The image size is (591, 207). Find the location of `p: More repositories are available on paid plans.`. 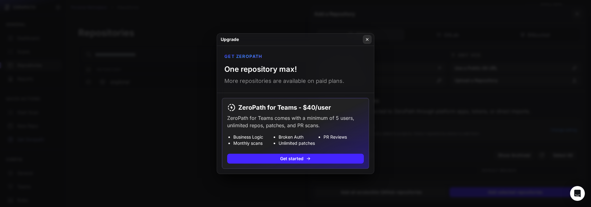

p: More repositories are available on paid plans. is located at coordinates (284, 81).